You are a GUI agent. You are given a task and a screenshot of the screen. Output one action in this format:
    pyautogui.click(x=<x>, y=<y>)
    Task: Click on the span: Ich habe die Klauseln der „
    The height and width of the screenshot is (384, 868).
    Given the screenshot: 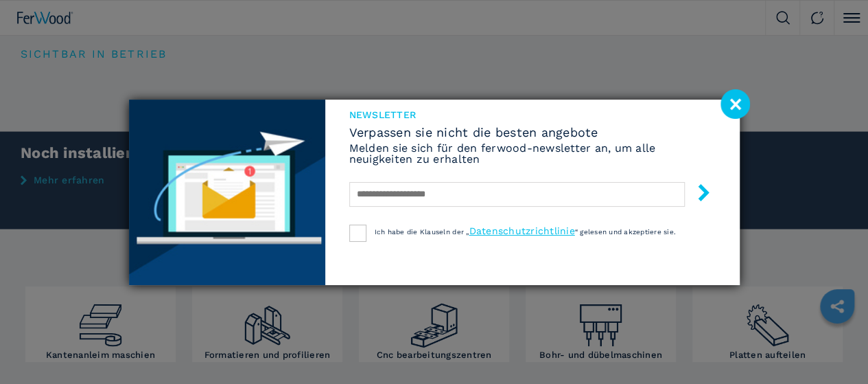 What is the action you would take?
    pyautogui.click(x=422, y=232)
    